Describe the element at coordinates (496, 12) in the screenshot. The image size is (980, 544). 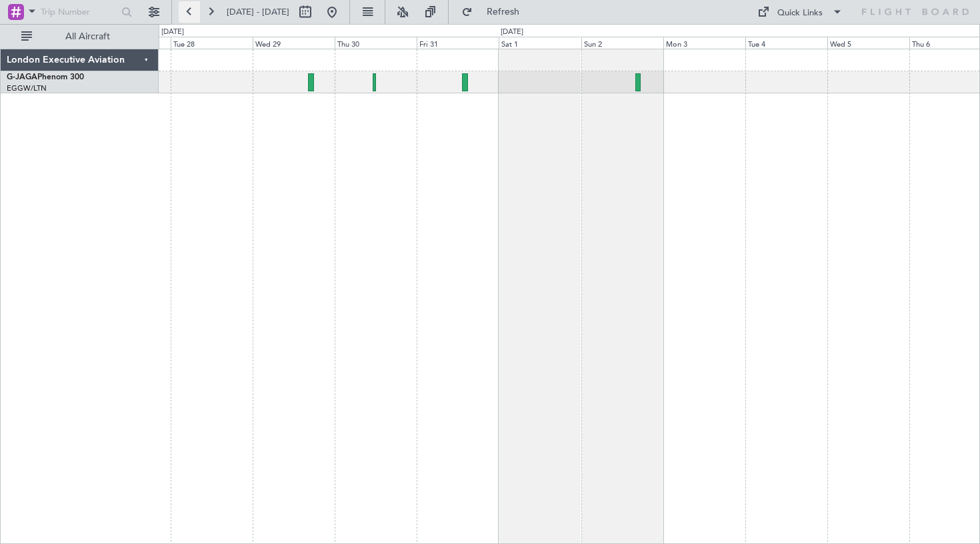
I see `button: Refresh` at that location.